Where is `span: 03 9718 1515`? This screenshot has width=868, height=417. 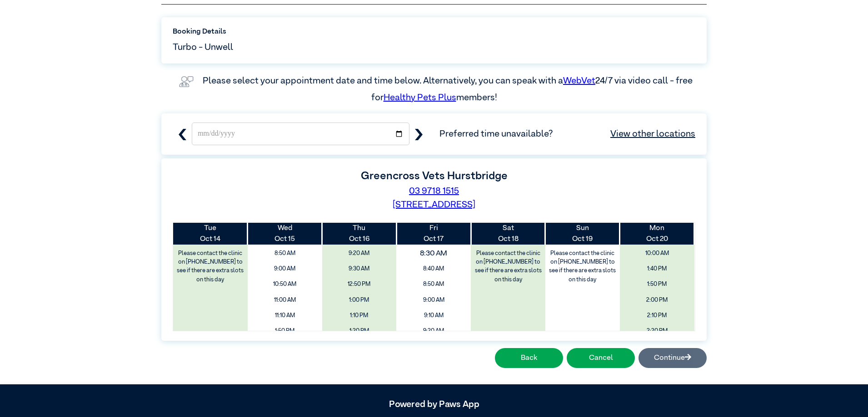
span: 03 9718 1515 is located at coordinates (434, 191).